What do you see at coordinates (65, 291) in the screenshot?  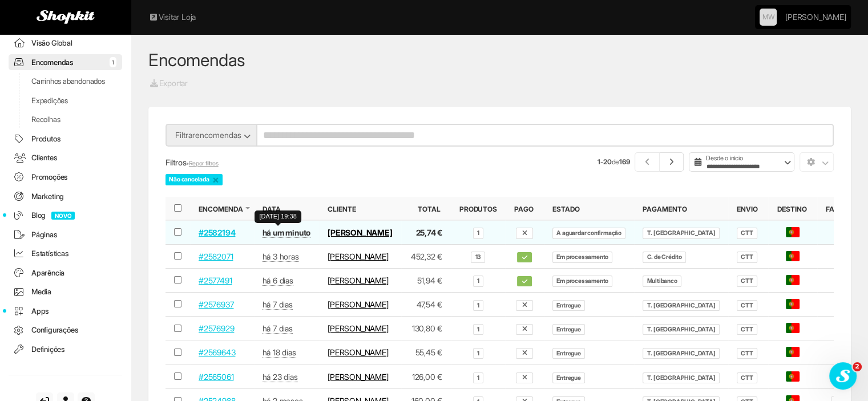 I see `a: Media` at bounding box center [65, 291].